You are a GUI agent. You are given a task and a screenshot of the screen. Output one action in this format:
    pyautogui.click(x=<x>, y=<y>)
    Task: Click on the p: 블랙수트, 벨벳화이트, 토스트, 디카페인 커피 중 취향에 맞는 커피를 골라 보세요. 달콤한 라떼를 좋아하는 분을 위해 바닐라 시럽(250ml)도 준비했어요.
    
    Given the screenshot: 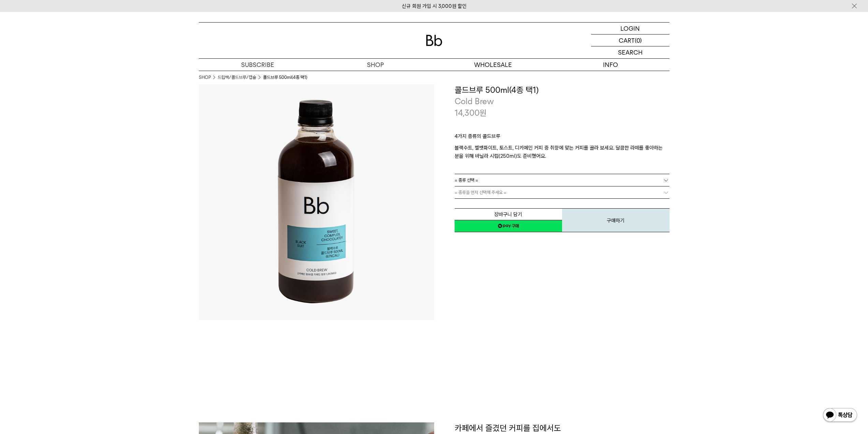 What is the action you would take?
    pyautogui.click(x=563, y=152)
    